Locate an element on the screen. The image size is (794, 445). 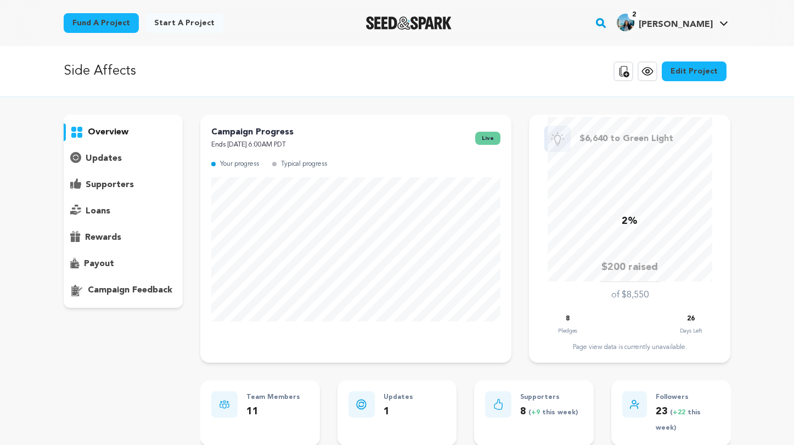
p: Followers is located at coordinates (688, 397).